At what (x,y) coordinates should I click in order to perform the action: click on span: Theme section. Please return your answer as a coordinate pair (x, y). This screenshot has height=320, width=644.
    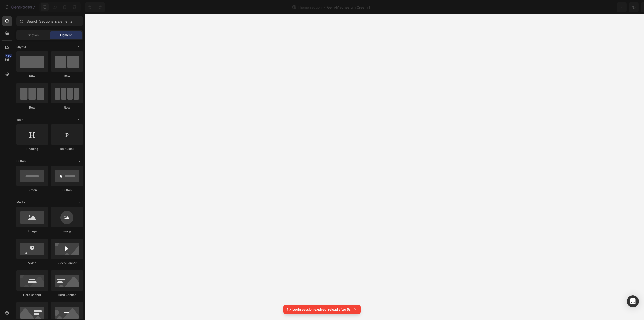
    Looking at the image, I should click on (309, 7).